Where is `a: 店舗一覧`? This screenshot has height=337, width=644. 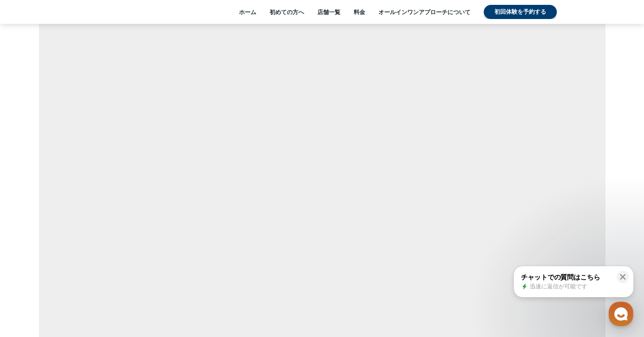
a: 店舗一覧 is located at coordinates (329, 12).